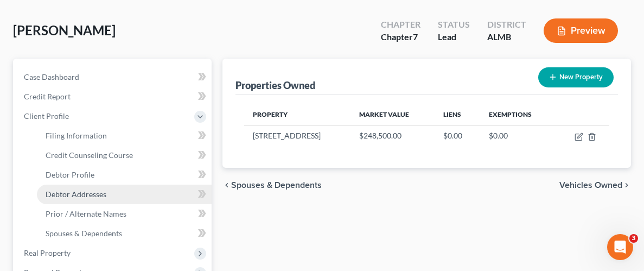 The width and height of the screenshot is (644, 271). What do you see at coordinates (272, 185) in the screenshot?
I see `button: chevron_left Spouses & Dependents` at bounding box center [272, 185].